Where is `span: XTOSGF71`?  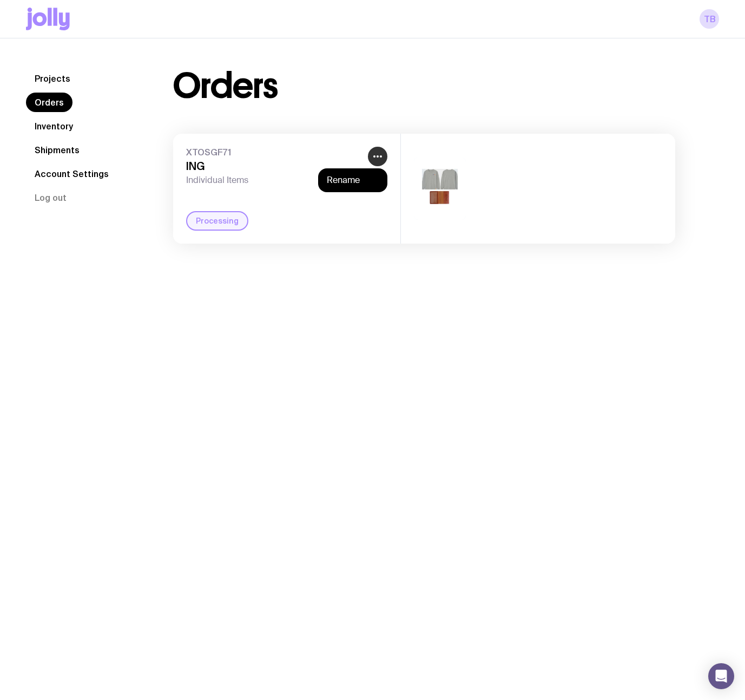
span: XTOSGF71 is located at coordinates (275, 152).